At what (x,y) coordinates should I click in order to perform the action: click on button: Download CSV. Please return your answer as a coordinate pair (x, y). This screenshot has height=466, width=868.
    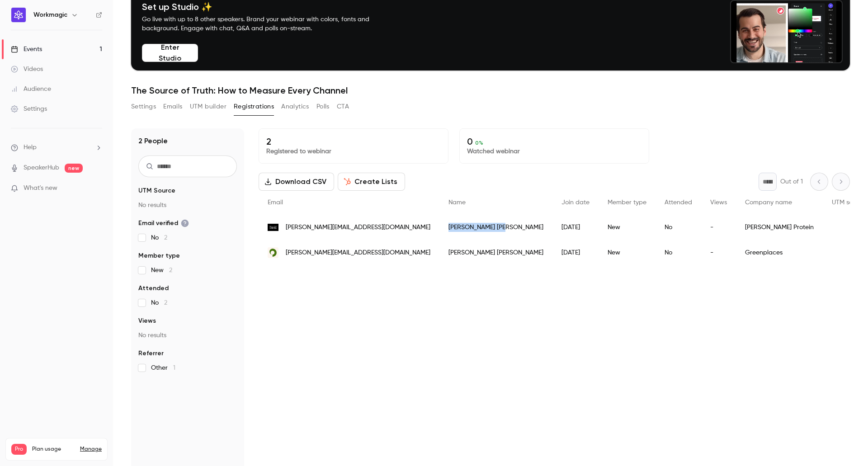
    Looking at the image, I should click on (296, 182).